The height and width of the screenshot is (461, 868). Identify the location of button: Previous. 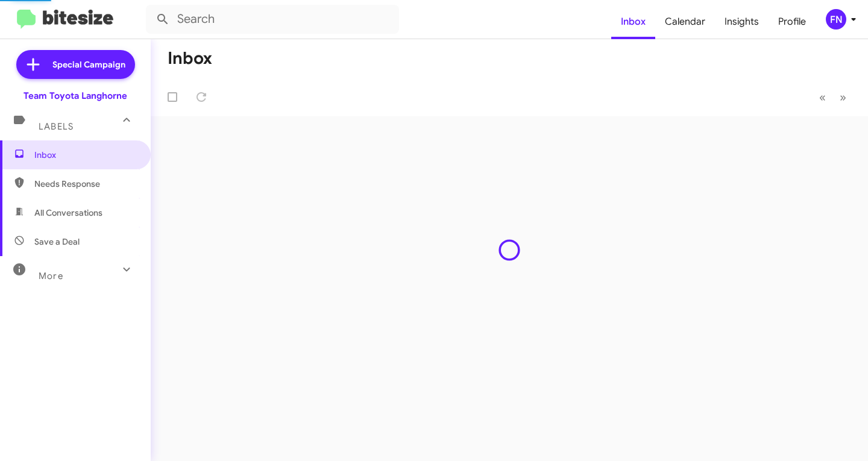
(823, 97).